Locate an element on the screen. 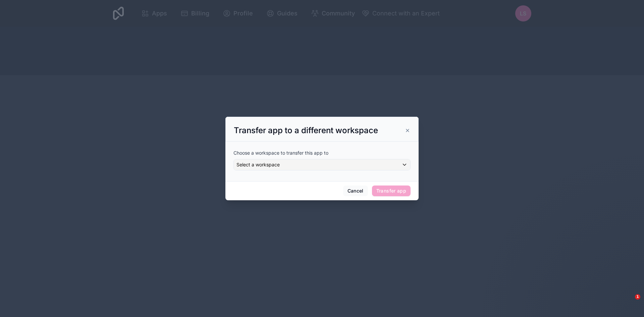 The image size is (644, 317). span: Transfer app to a different workspace is located at coordinates (306, 130).